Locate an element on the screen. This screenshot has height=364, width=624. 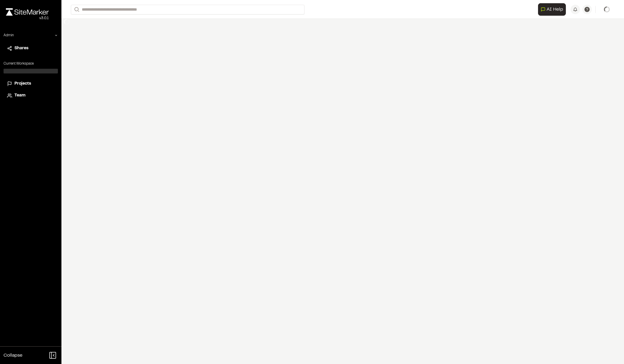
img: rebrand.png is located at coordinates (27, 12).